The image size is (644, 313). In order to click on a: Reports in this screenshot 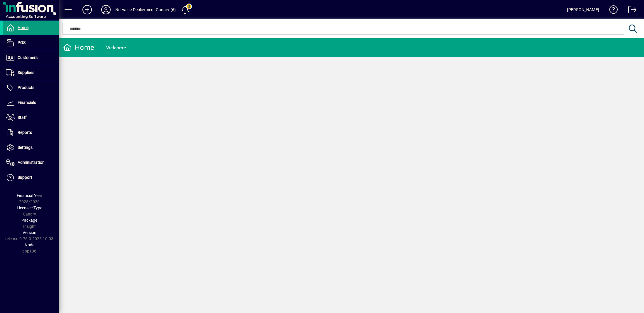, I will do `click(31, 133)`.